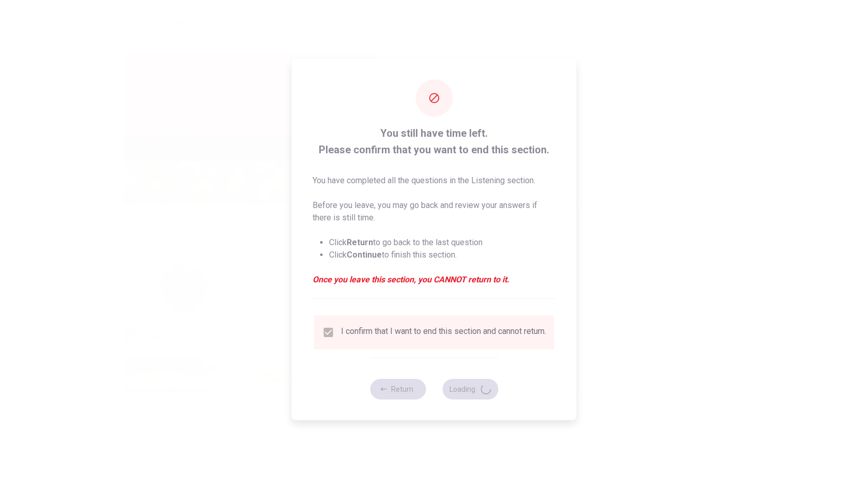  Describe the element at coordinates (442, 255) in the screenshot. I see `li: Click to finish this section.` at that location.